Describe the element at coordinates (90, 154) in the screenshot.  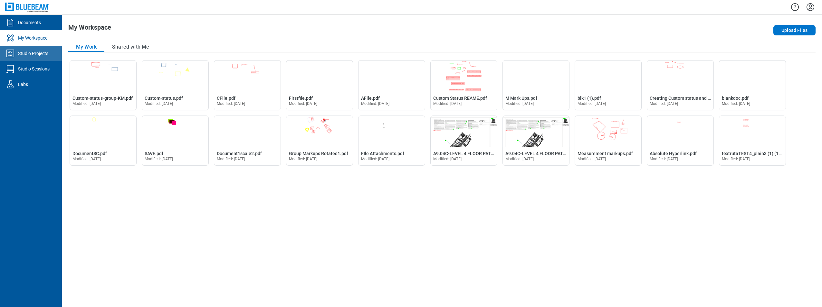
I see `span: DocumentSC.pdf` at that location.